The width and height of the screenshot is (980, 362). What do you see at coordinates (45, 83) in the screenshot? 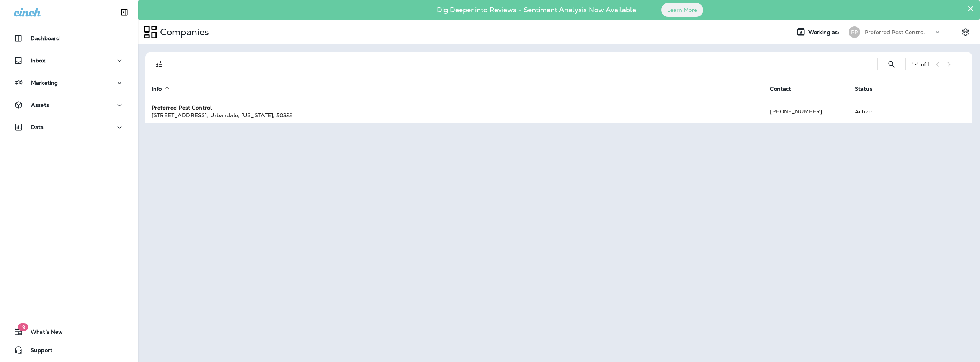
I see `p: Marketing` at bounding box center [45, 83].